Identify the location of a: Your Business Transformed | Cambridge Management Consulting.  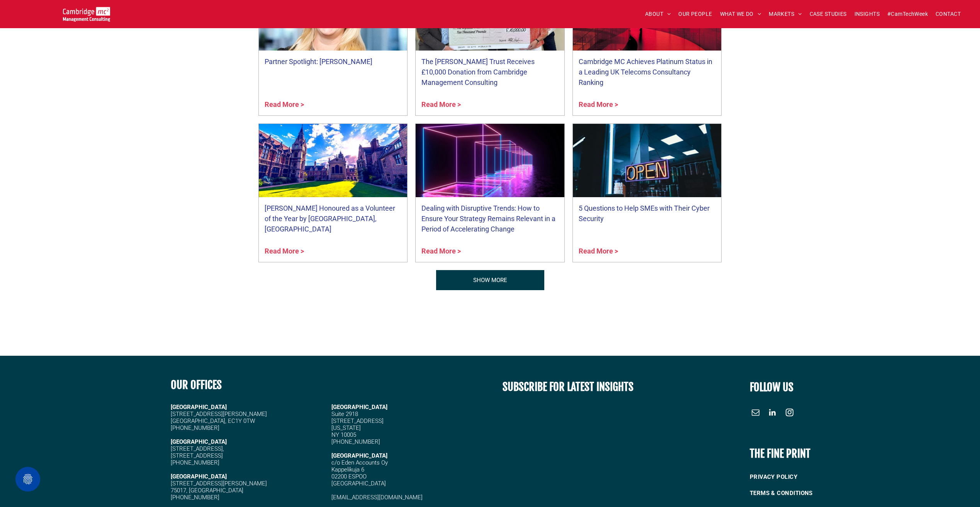
(86, 12).